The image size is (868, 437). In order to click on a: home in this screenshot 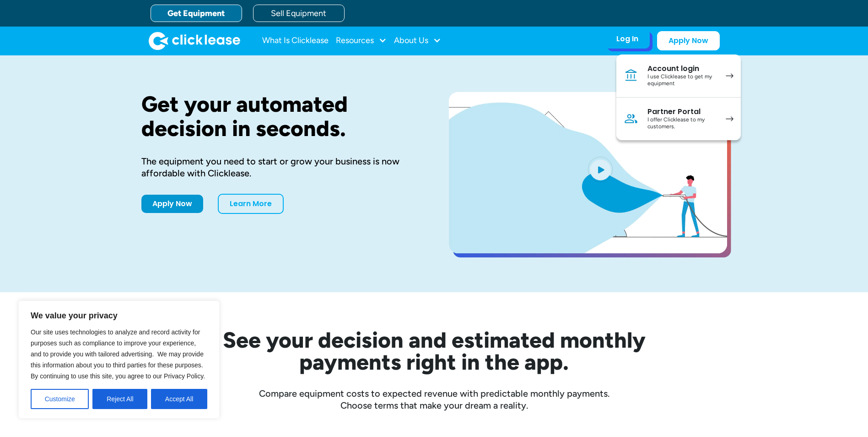, I will do `click(194, 41)`.